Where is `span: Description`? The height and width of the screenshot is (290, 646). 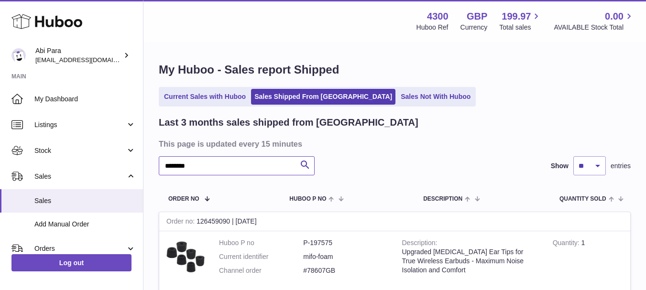
span: Description is located at coordinates (443, 199).